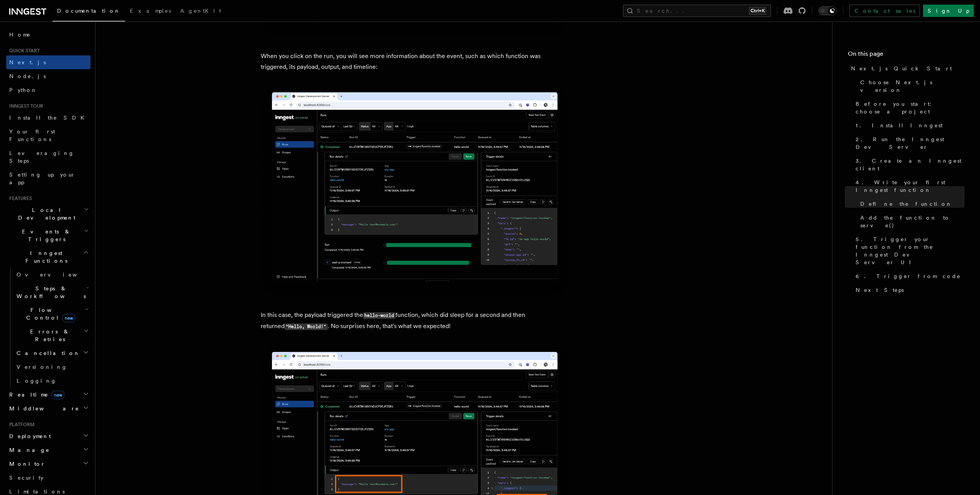 The height and width of the screenshot is (495, 980). Describe the element at coordinates (28, 62) in the screenshot. I see `span: Next.js` at that location.